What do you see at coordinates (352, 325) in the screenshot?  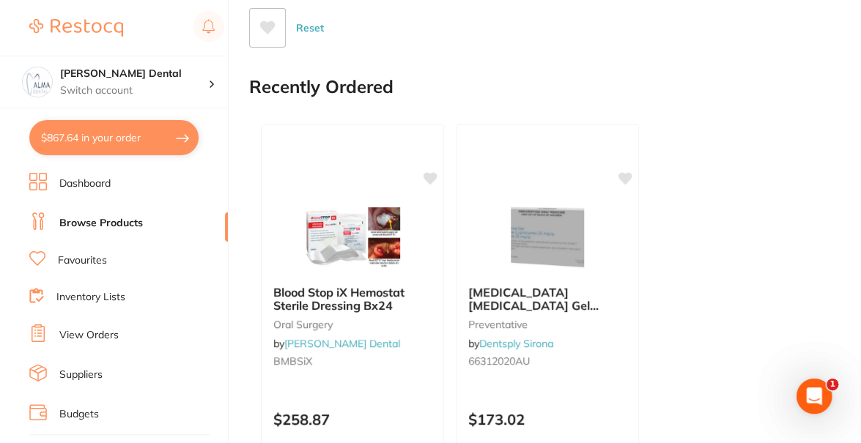 I see `small: oral surgery` at bounding box center [352, 325].